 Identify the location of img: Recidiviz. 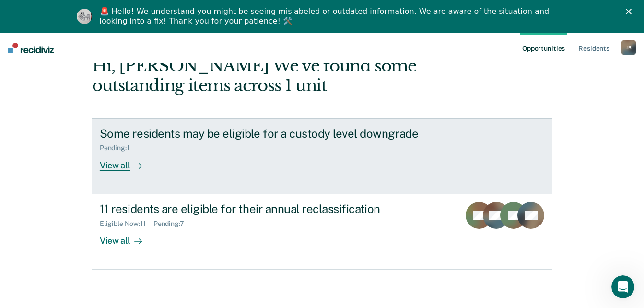
(31, 48).